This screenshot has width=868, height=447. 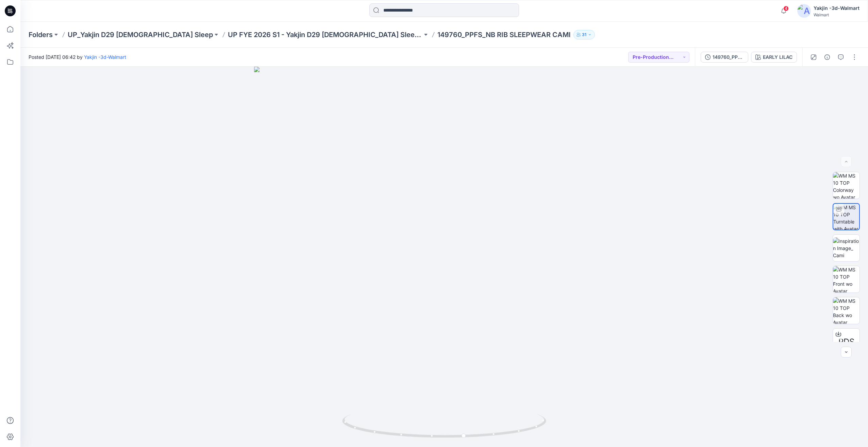 What do you see at coordinates (804, 11) in the screenshot?
I see `img: avatar` at bounding box center [804, 11].